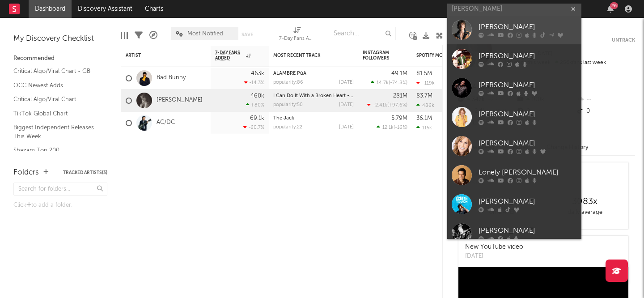 Image resolution: width=644 pixels, height=298 pixels. Describe the element at coordinates (257, 96) in the screenshot. I see `div: 460k` at that location.